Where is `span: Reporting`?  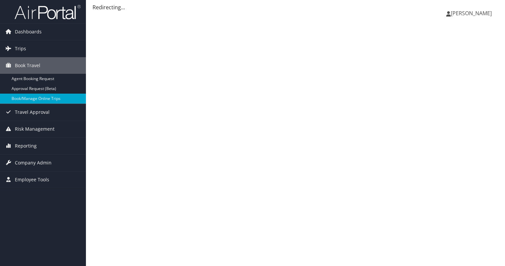
span: Reporting is located at coordinates (26, 146).